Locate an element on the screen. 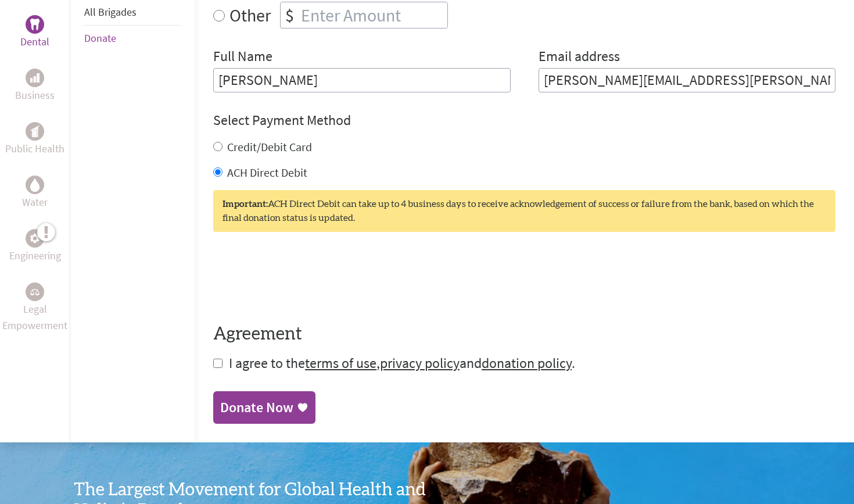  img: Engineering is located at coordinates (35, 238).